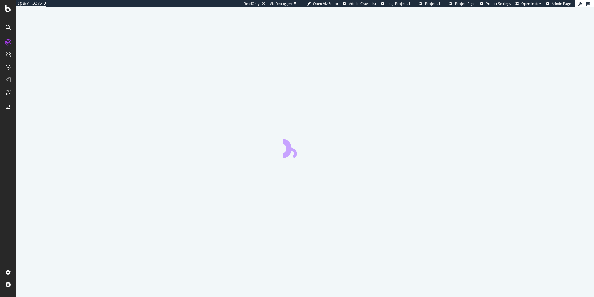 Image resolution: width=594 pixels, height=297 pixels. Describe the element at coordinates (528, 4) in the screenshot. I see `a: Open in dev` at that location.